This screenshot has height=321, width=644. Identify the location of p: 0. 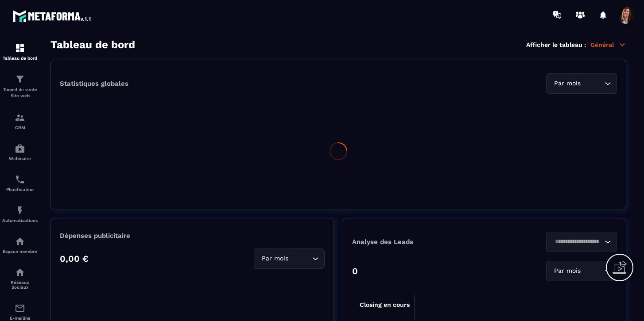
(355, 271).